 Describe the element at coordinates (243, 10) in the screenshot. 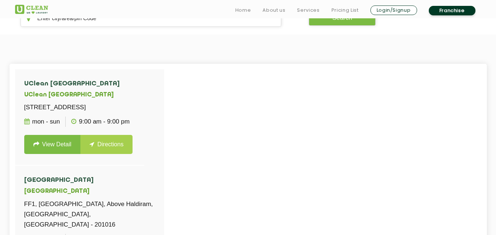

I see `a: Home` at that location.